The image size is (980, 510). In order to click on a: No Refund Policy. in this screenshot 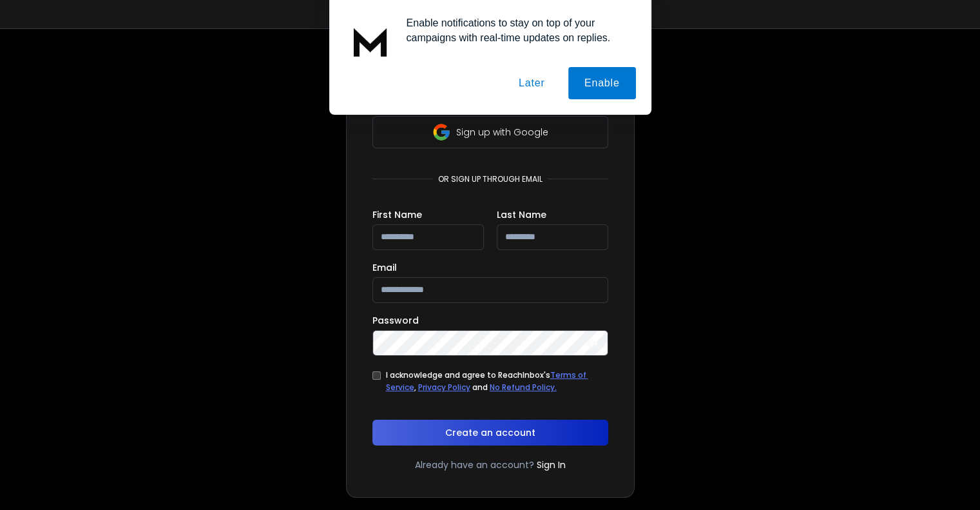, I will do `click(523, 387)`.